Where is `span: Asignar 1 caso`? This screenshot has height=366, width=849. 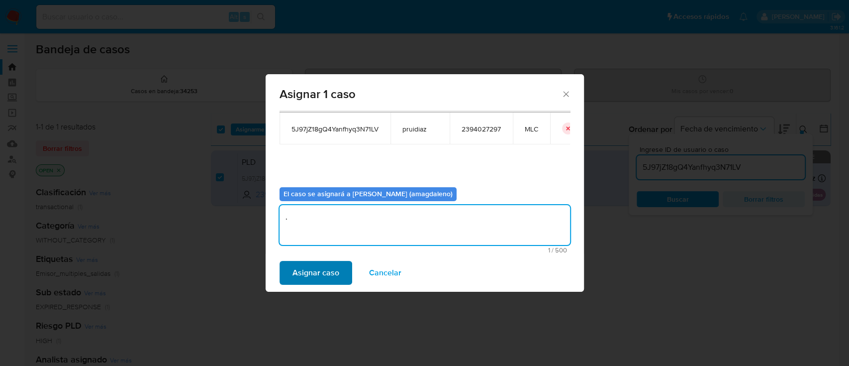
span: Asignar 1 caso is located at coordinates (420, 94).